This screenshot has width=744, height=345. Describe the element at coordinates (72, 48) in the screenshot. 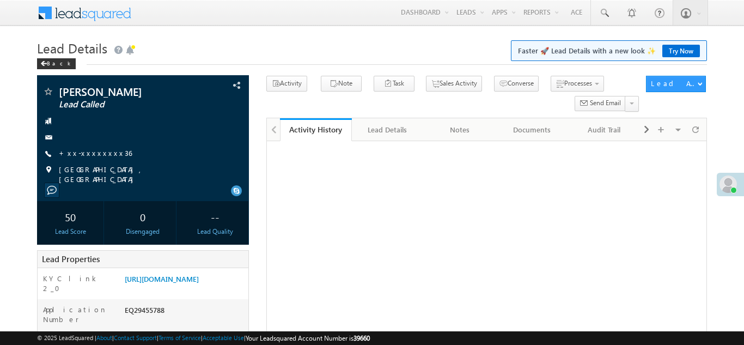

I see `span: Lead Details` at that location.